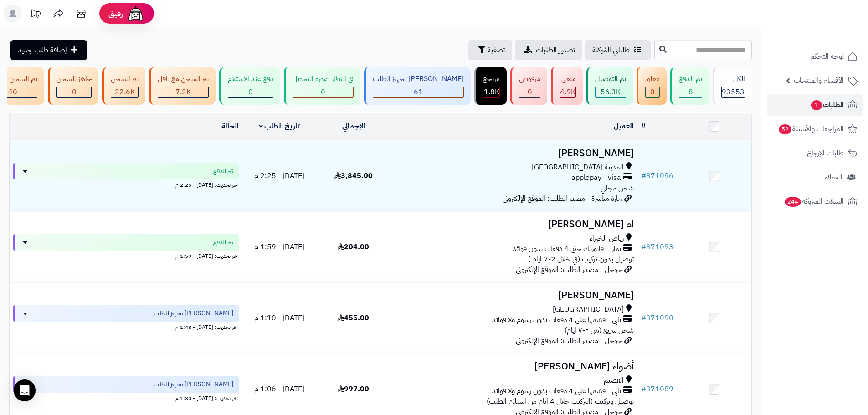 The width and height of the screenshot is (868, 415). What do you see at coordinates (610, 79) in the screenshot?
I see `div: تم التوصيل` at bounding box center [610, 79].